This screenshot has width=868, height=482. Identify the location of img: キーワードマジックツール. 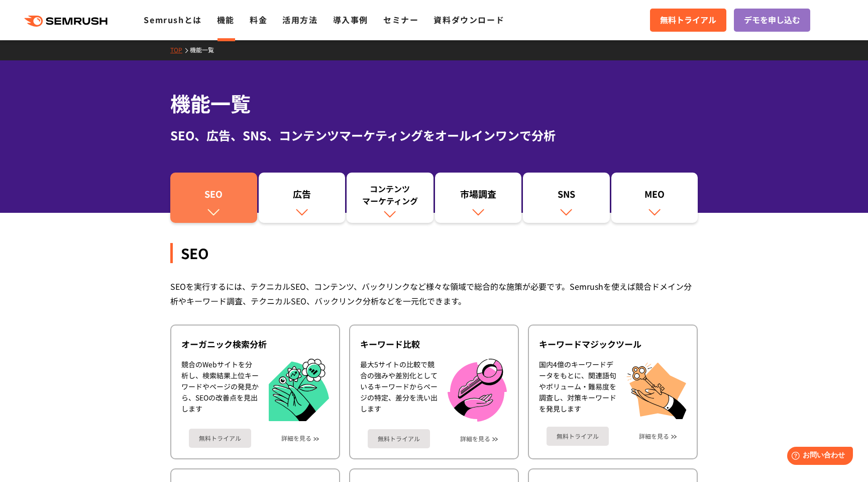
(657, 389).